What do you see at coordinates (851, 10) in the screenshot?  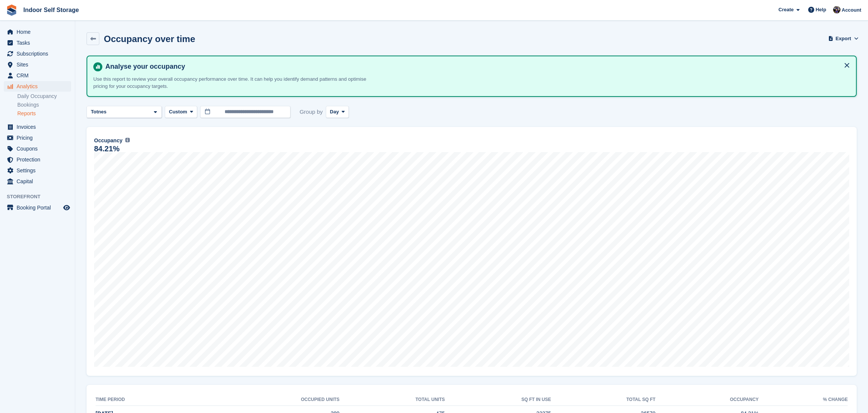 I see `span: Account` at bounding box center [851, 10].